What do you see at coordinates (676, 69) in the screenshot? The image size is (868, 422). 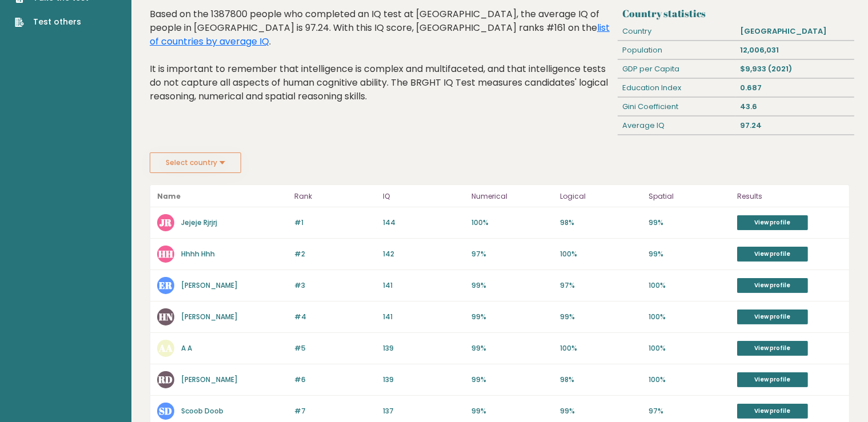 I see `div: GDP per Capita` at bounding box center [676, 69].